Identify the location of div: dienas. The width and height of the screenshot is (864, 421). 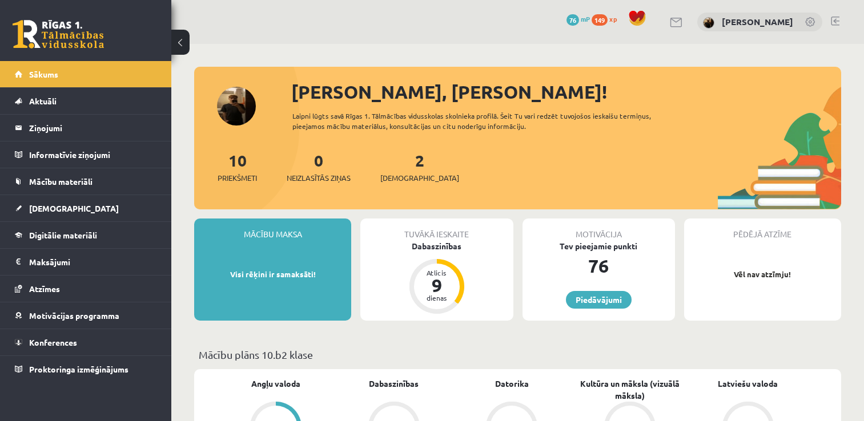
(437, 298).